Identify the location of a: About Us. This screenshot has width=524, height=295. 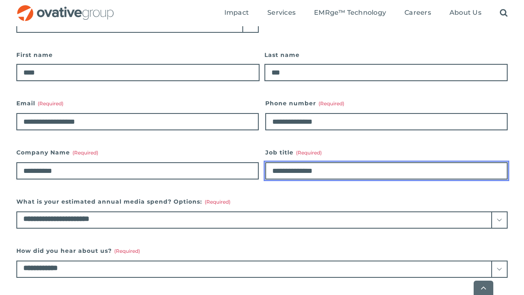
(466, 13).